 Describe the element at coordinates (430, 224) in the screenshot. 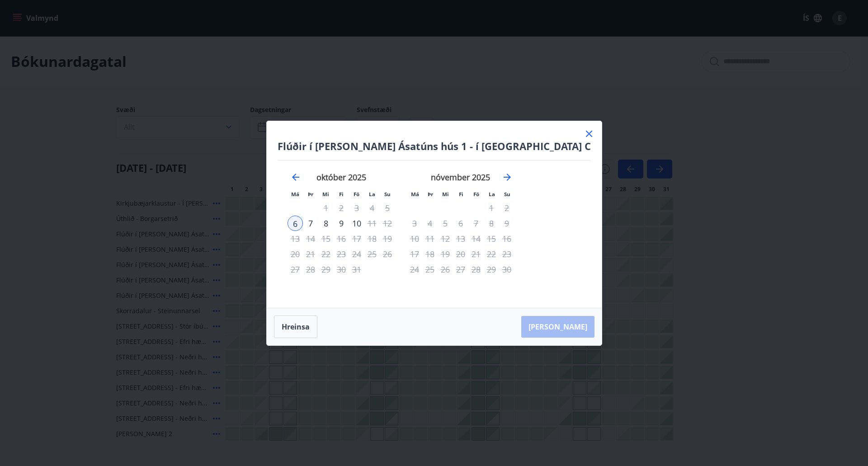

I see `td: Not available. þriðjudagur, 4. nóvember 2025` at that location.